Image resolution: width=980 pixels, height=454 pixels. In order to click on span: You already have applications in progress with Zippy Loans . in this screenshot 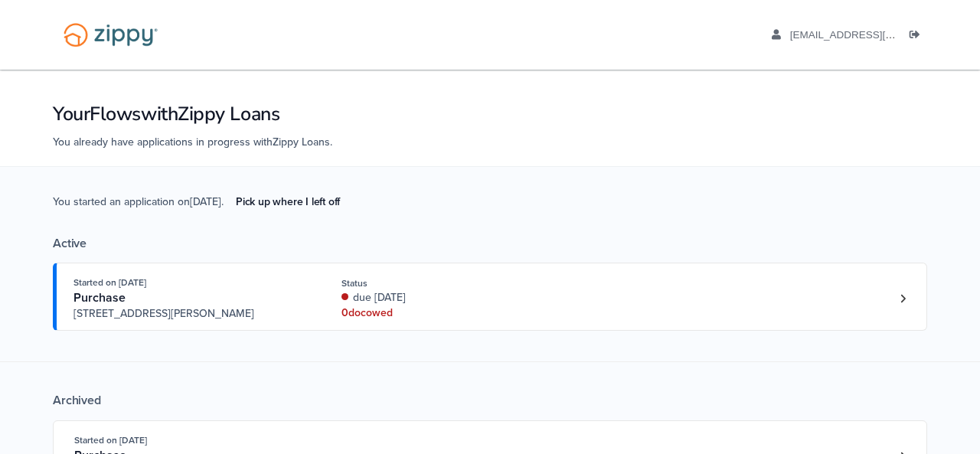, I will do `click(192, 141)`.